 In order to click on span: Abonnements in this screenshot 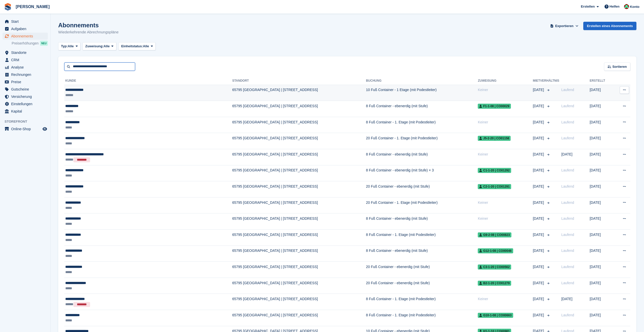, I will do `click(26, 36)`.